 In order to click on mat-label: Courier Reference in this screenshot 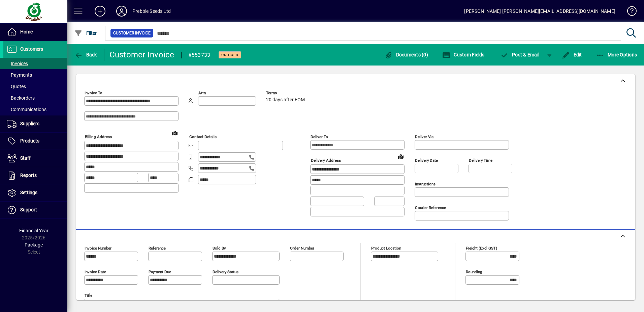, I will do `click(430, 208)`.